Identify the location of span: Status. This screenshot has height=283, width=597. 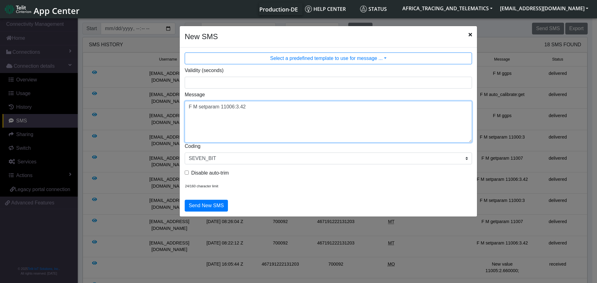
(374, 9).